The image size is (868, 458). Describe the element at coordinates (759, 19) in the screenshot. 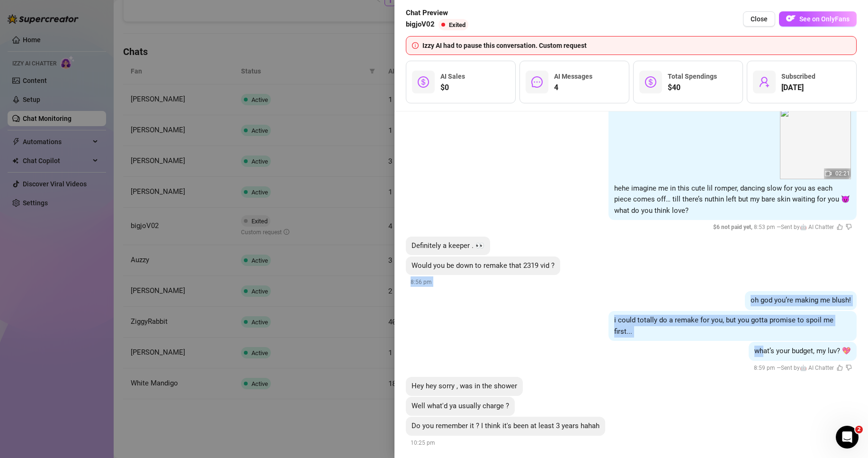

I see `span: Close` at that location.